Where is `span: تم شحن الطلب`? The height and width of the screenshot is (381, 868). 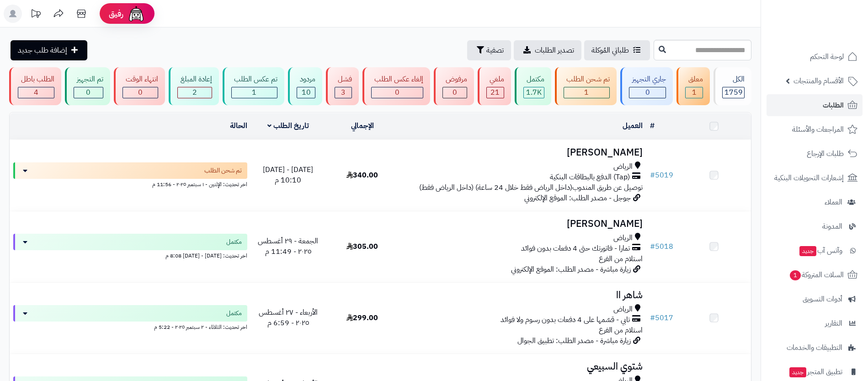 span: تم شحن الطلب is located at coordinates (223, 171).